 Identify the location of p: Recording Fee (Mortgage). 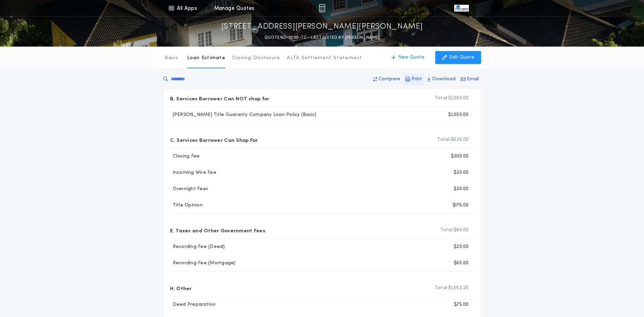
(203, 263).